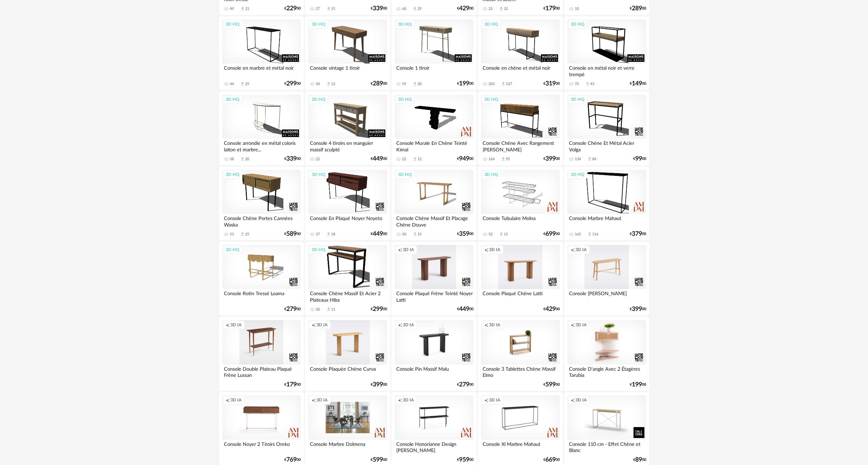 This screenshot has width=868, height=465. I want to click on div: Console En Plaqué Noyer Noyeto, so click(348, 221).